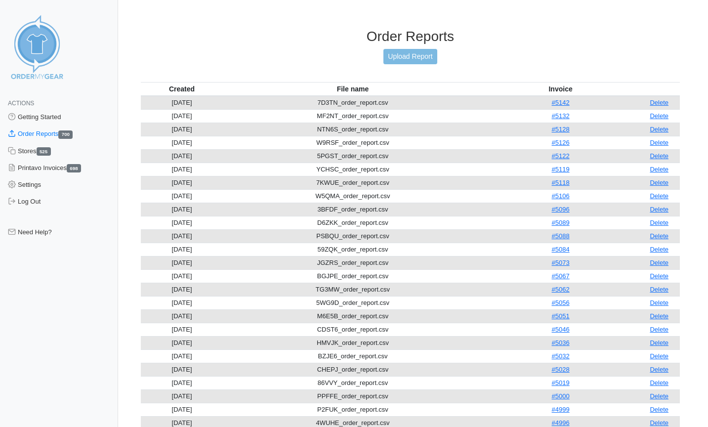  I want to click on td: JGZRS_order_report.csv, so click(352, 262).